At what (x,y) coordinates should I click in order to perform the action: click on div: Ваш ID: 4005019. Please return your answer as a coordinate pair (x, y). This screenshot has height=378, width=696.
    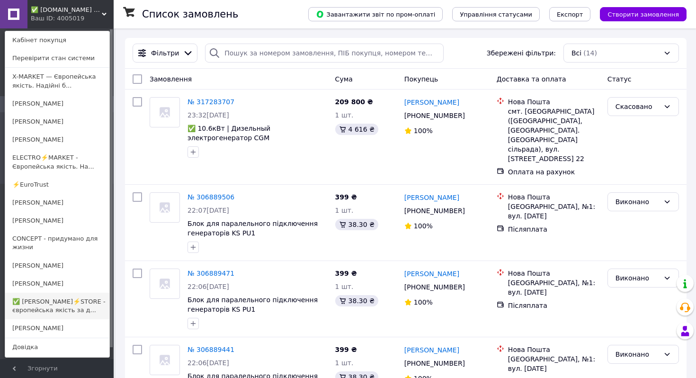
    Looking at the image, I should click on (51, 18).